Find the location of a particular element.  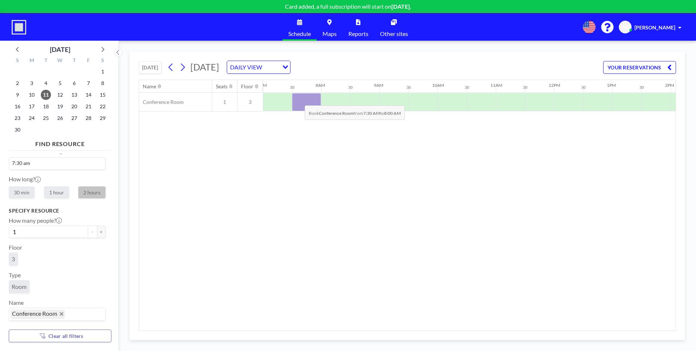

label: Floor is located at coordinates (15, 248).